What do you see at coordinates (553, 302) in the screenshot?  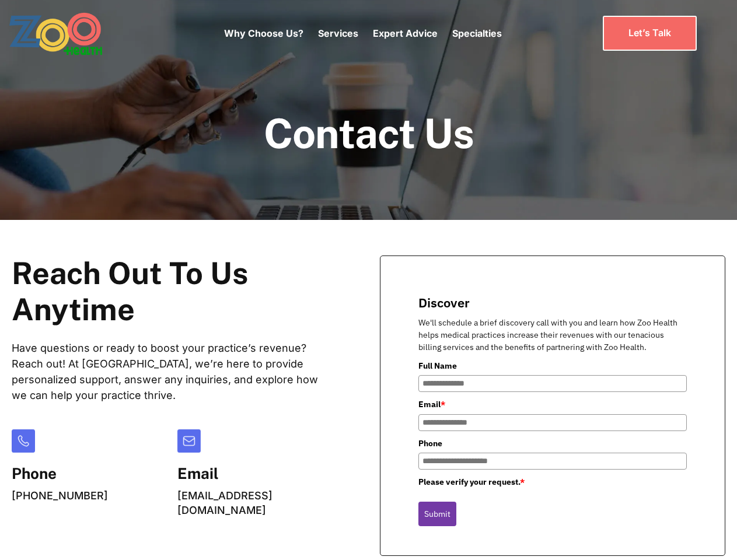 I see `title: Discover` at bounding box center [553, 302].